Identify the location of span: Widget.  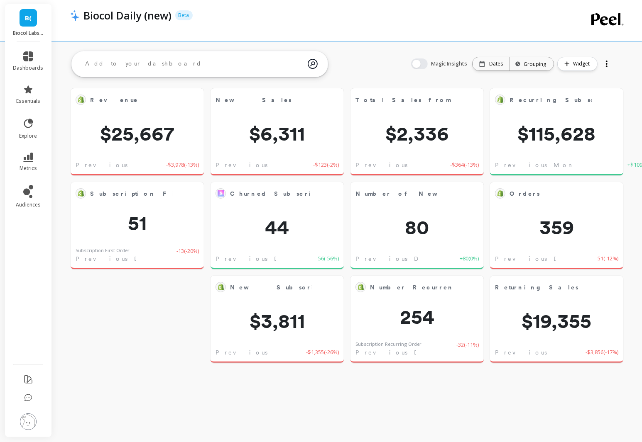
(582, 64).